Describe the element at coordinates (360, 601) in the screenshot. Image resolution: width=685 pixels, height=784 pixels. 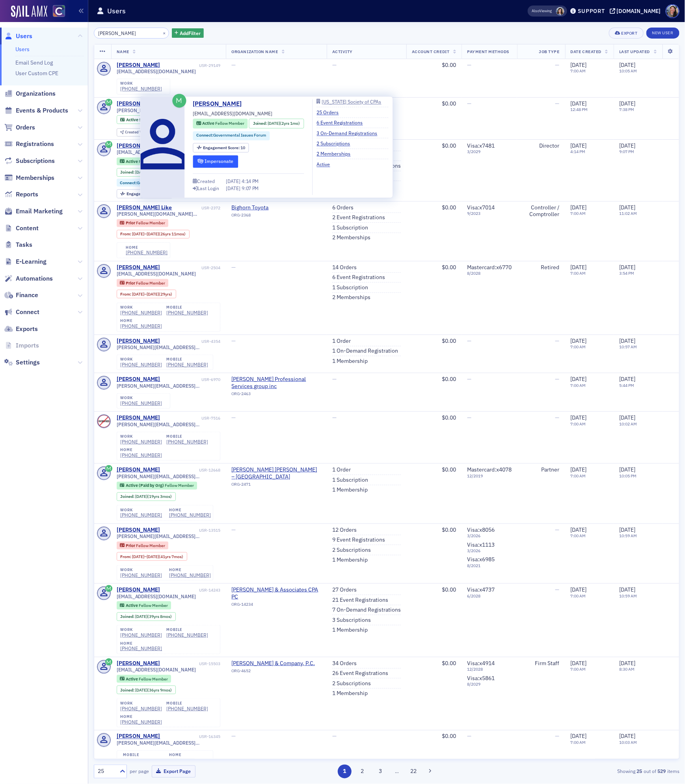
I see `a: 21 Event Registrations` at that location.